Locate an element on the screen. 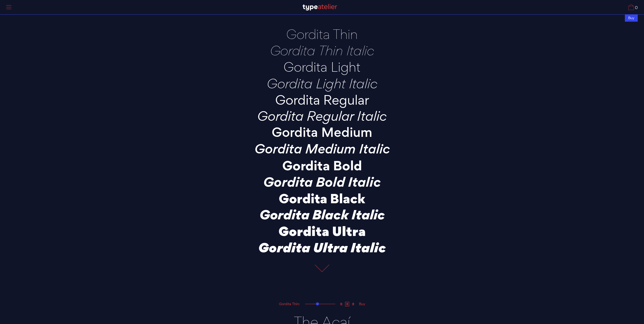 This screenshot has height=324, width=644. p: Gordita Medium Italic is located at coordinates (322, 149).